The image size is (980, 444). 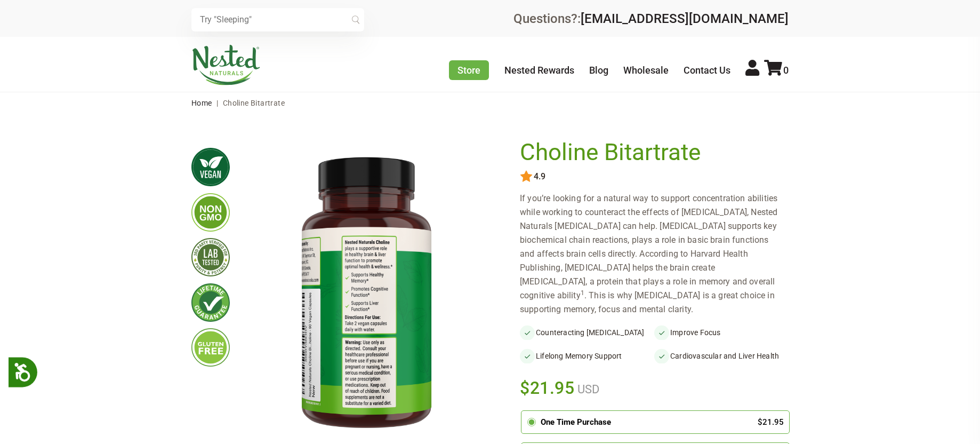 What do you see at coordinates (777, 70) in the screenshot?
I see `a: 0` at bounding box center [777, 70].